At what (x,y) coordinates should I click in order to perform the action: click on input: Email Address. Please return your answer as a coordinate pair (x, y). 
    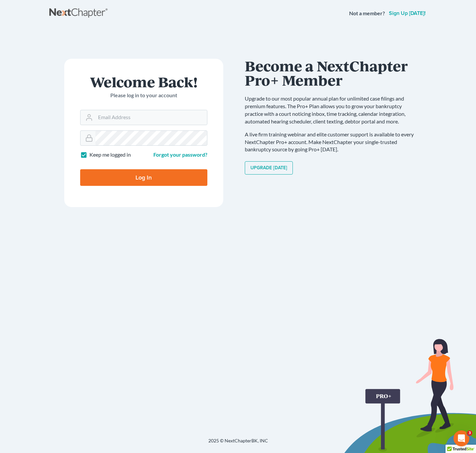
    Looking at the image, I should click on (151, 118).